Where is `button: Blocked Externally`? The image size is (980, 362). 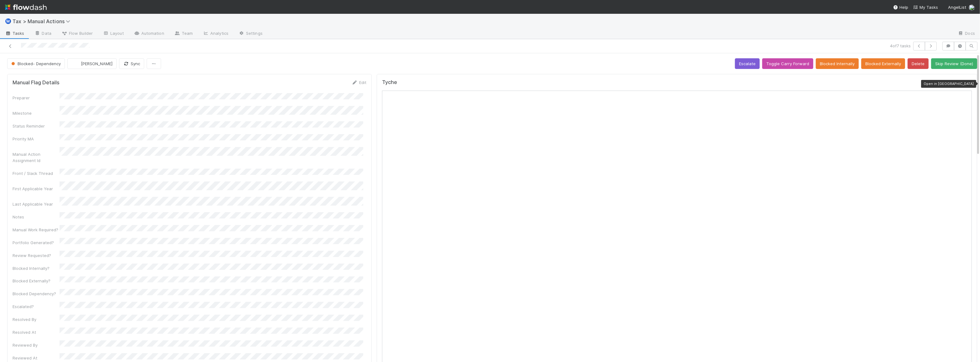
button: Blocked Externally is located at coordinates (883, 64).